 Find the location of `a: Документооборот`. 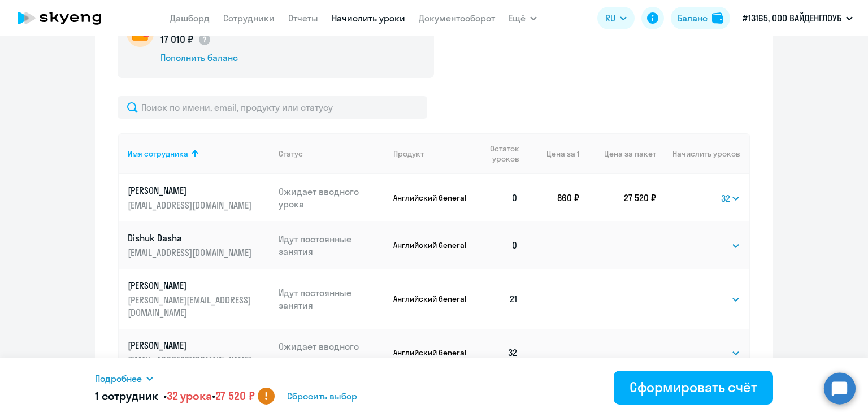

a: Документооборот is located at coordinates (456, 18).